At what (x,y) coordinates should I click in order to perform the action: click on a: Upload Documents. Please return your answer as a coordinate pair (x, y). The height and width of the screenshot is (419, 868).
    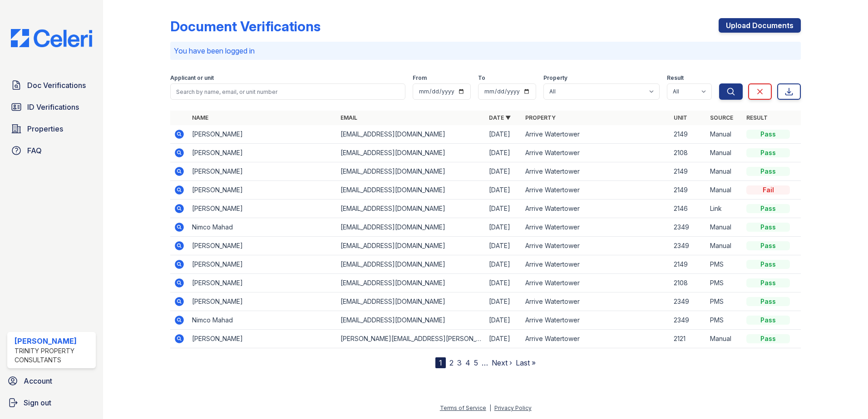
    Looking at the image, I should click on (759, 26).